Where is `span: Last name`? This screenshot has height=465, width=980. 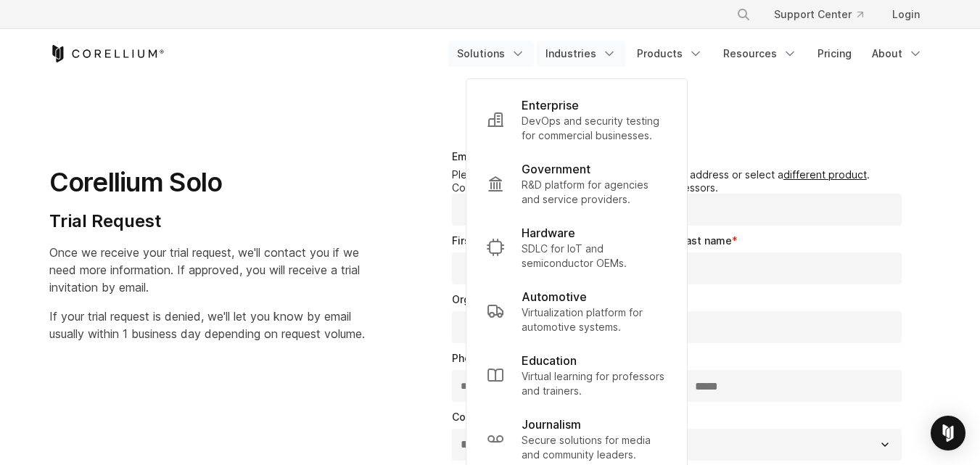 span: Last name is located at coordinates (706, 241).